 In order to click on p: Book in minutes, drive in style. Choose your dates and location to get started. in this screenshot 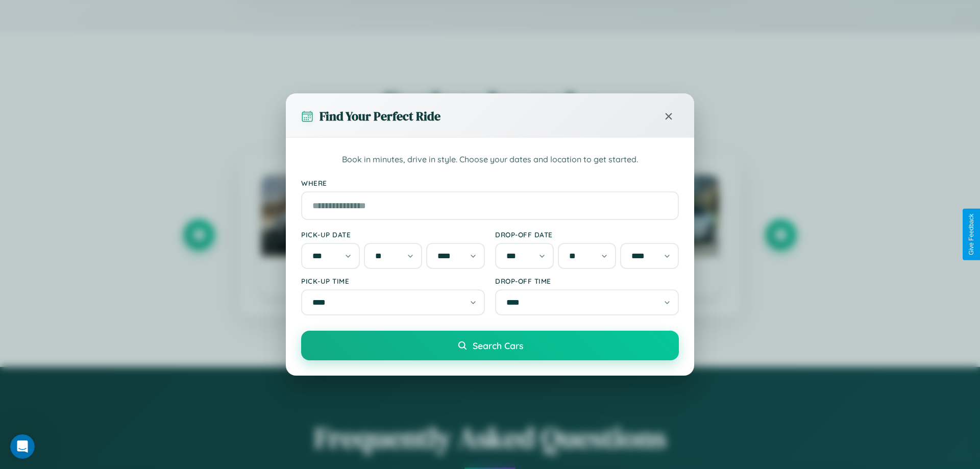, I will do `click(490, 160)`.